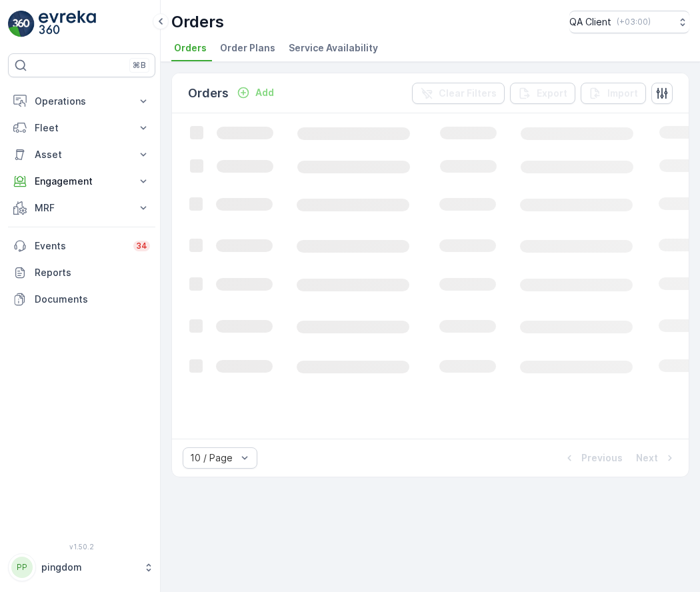 The image size is (700, 592). I want to click on button: Next, so click(656, 458).